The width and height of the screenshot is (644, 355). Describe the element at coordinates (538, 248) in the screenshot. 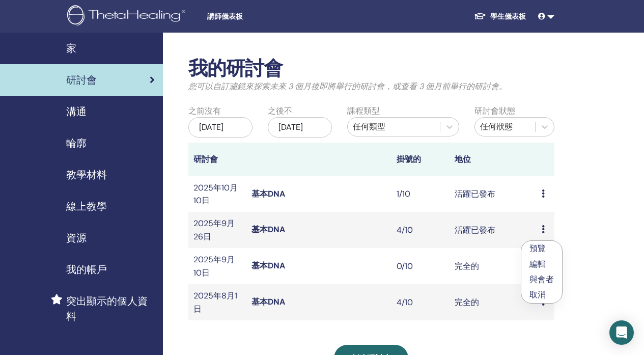

I see `a: 預覽` at that location.